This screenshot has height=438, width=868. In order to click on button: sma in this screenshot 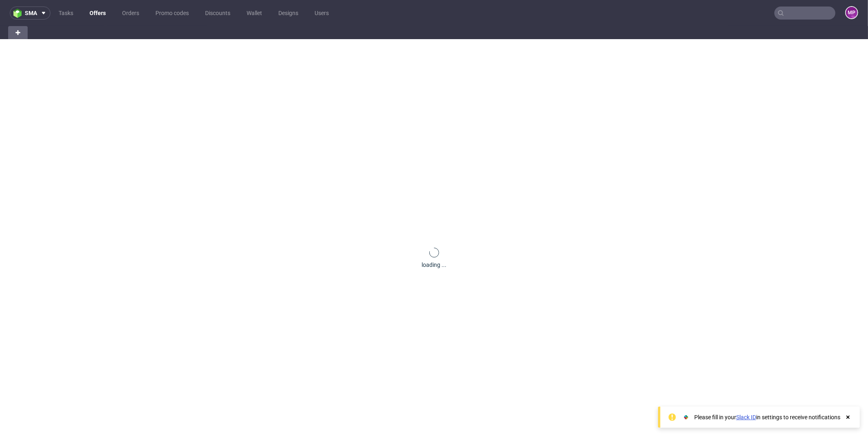, I will do `click(30, 13)`.